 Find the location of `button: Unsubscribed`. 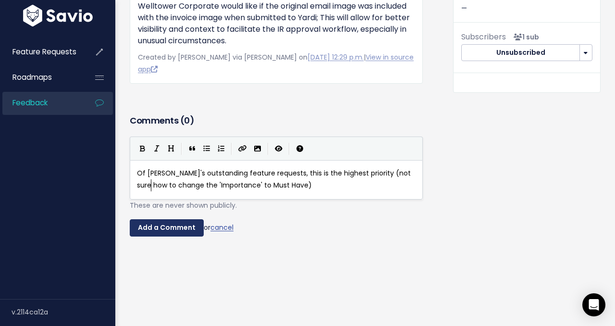

button: Unsubscribed is located at coordinates (520, 53).